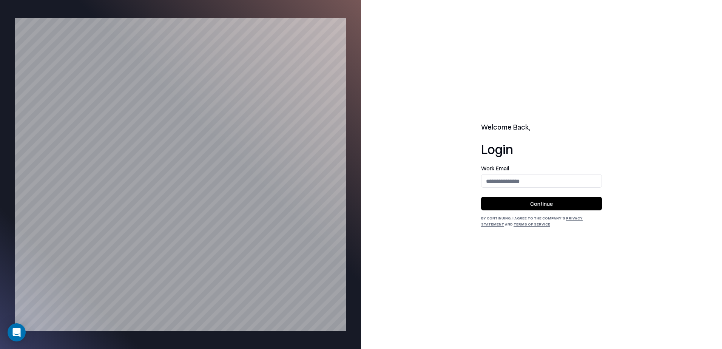 This screenshot has width=722, height=349. Describe the element at coordinates (532, 224) in the screenshot. I see `a: Terms of Service` at that location.